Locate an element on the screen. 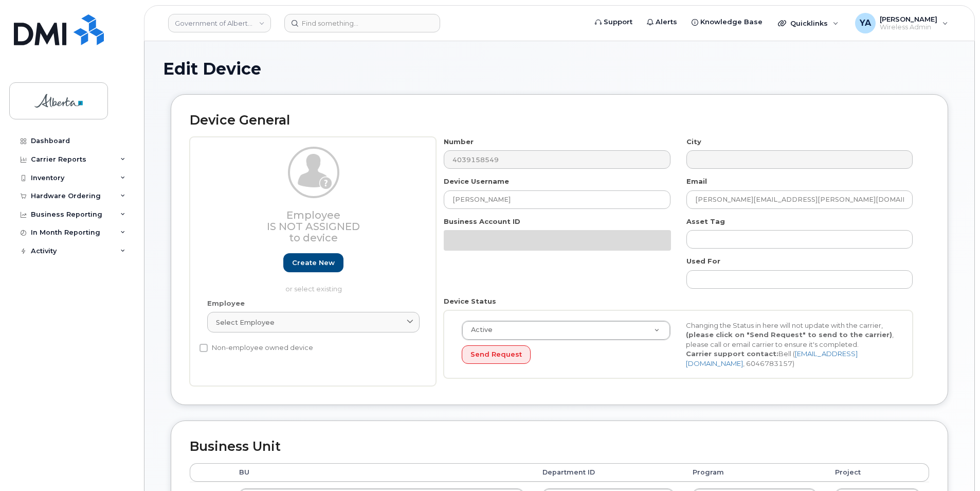 The width and height of the screenshot is (980, 491). th: Project is located at coordinates (878, 472).